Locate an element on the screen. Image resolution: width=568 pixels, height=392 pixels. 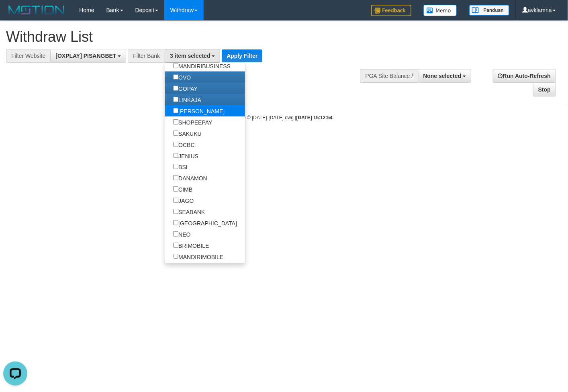
label: SAKUKU is located at coordinates (187, 133).